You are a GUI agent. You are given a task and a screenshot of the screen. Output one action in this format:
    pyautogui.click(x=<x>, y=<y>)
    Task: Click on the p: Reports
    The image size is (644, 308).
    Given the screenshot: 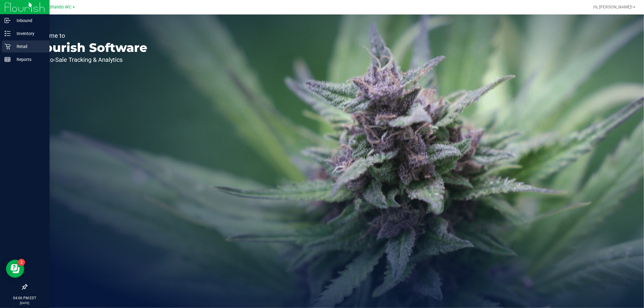 What is the action you would take?
    pyautogui.click(x=29, y=60)
    